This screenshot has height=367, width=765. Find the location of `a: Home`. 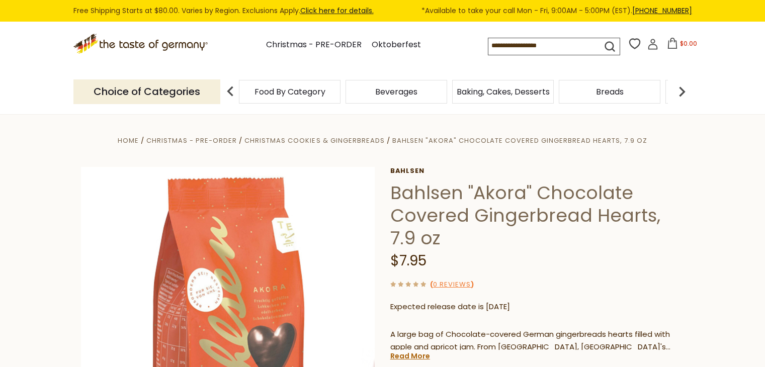

a: Home is located at coordinates (128, 140).